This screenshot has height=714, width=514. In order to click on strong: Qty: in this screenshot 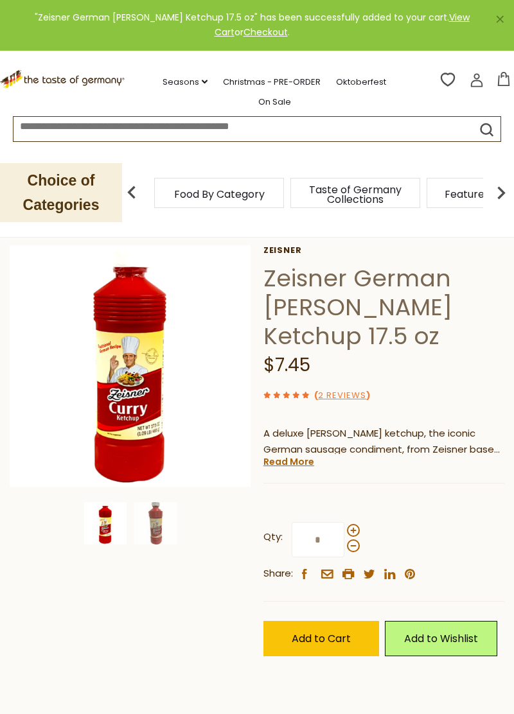, I will do `click(273, 537)`.